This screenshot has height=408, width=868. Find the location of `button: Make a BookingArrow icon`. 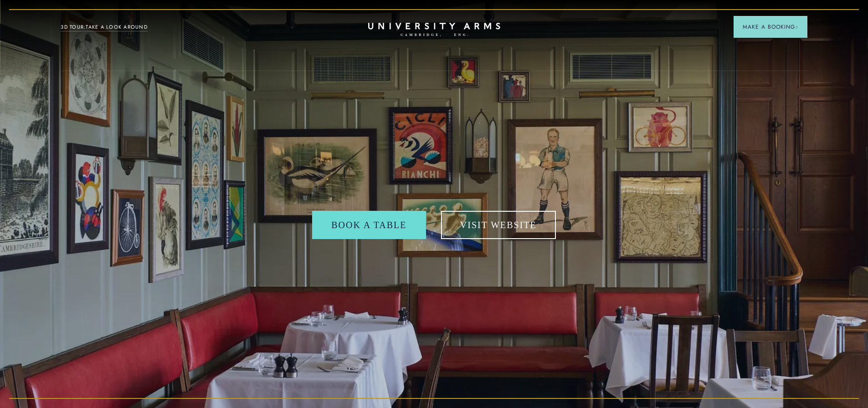

button: Make a BookingArrow icon is located at coordinates (771, 26).